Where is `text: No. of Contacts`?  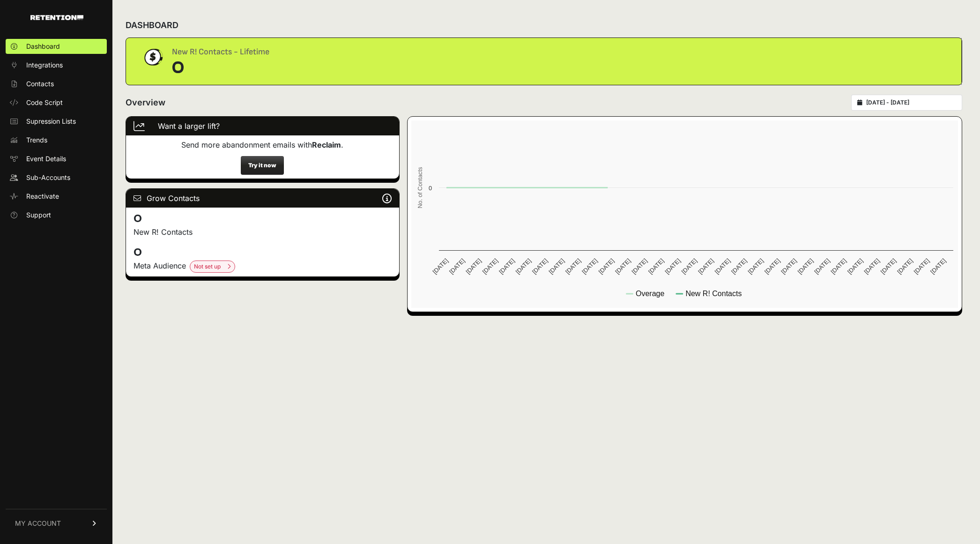 text: No. of Contacts is located at coordinates (419, 187).